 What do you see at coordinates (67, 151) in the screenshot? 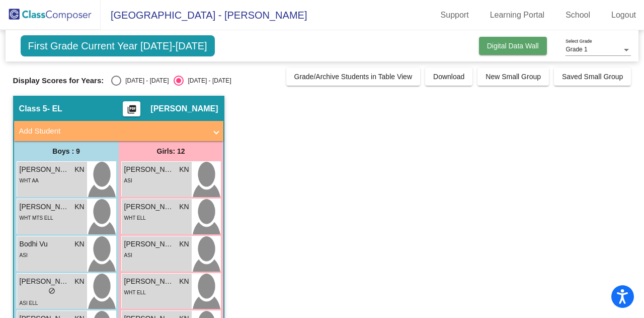
I see `div: Boys : 9` at bounding box center [67, 151].